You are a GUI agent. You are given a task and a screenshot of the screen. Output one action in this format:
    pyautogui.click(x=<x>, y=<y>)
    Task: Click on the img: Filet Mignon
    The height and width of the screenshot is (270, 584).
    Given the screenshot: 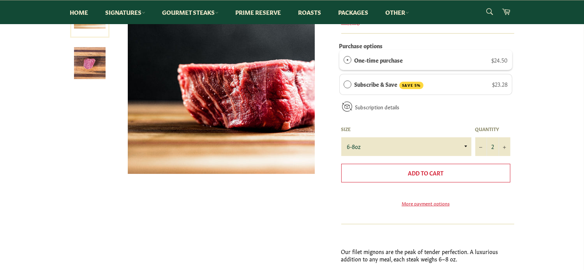 What is the action you would take?
    pyautogui.click(x=90, y=63)
    